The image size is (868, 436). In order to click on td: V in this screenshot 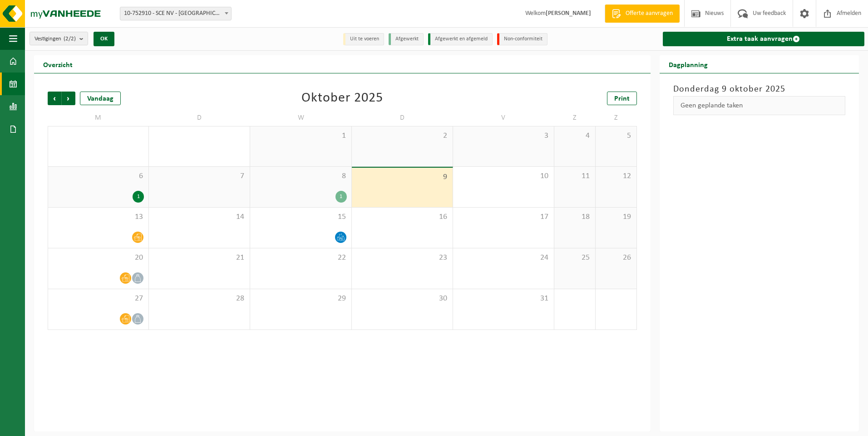, I will do `click(504, 118)`.